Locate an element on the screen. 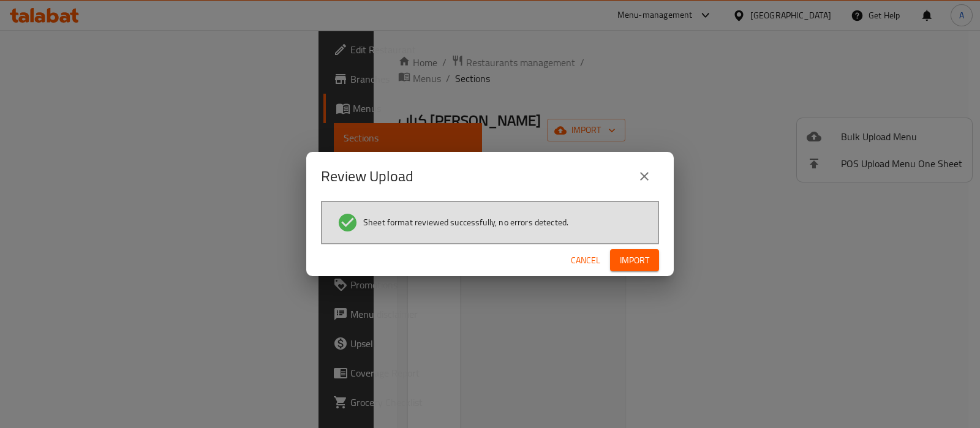  h2: Review Upload is located at coordinates (367, 177).